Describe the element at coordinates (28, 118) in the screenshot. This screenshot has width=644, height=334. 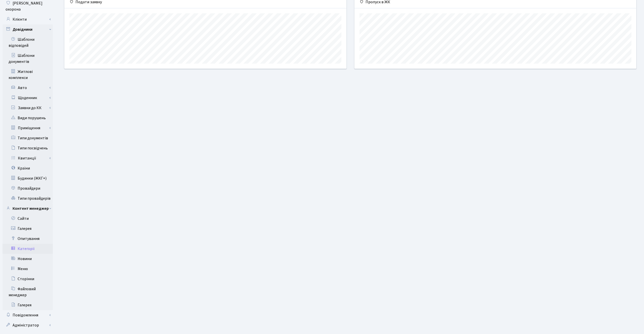
I see `a: Види порушень` at that location.